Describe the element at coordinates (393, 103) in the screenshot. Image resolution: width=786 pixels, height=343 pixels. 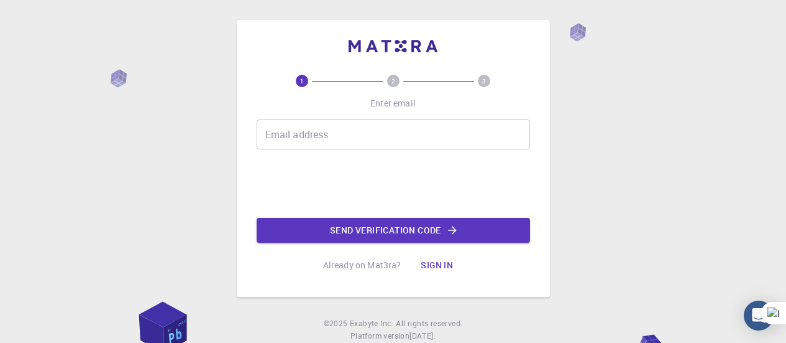
I see `p: Enter email` at that location.